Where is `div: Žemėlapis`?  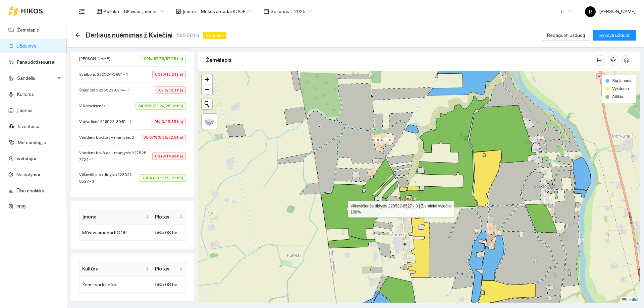 div: Žemėlapis is located at coordinates (400, 60).